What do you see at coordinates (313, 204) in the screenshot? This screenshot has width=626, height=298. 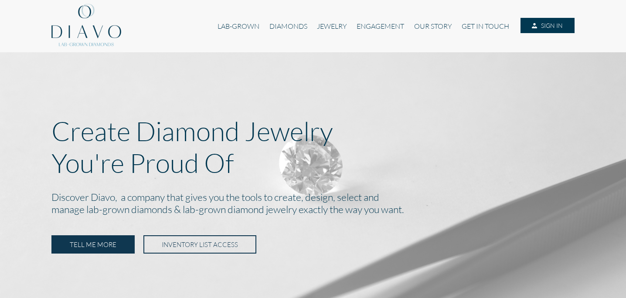 I see `h2: Discover Diavo, a company that gives you the tools to create, design, select and manage lab-grown...` at bounding box center [313, 204].